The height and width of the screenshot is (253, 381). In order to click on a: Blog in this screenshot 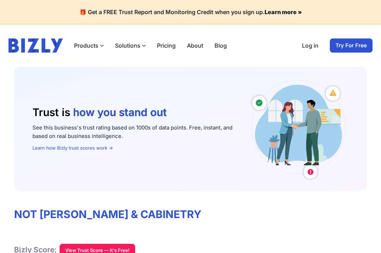, I will do `click(220, 45)`.